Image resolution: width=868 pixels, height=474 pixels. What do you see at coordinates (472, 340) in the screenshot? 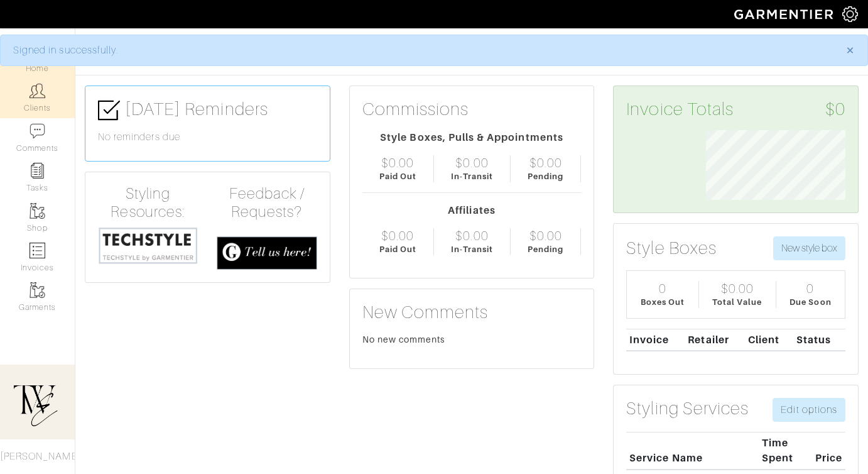
I see `div: No new comments` at bounding box center [472, 340].